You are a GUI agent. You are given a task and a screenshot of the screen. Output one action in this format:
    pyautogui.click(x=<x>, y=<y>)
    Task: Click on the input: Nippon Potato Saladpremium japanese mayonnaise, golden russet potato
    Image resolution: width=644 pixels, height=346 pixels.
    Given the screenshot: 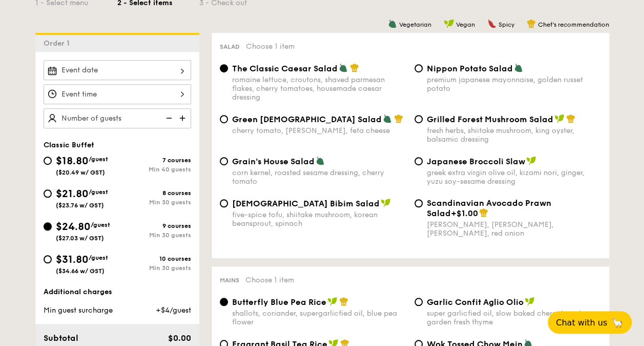 What is the action you would take?
    pyautogui.click(x=419, y=68)
    